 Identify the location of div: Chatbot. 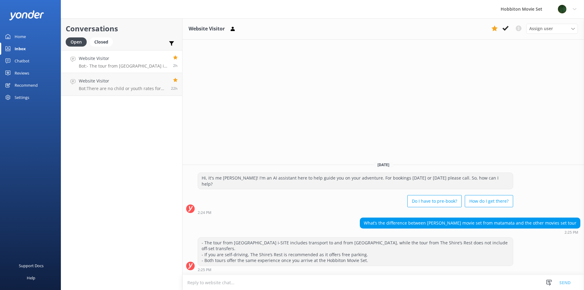
(22, 61).